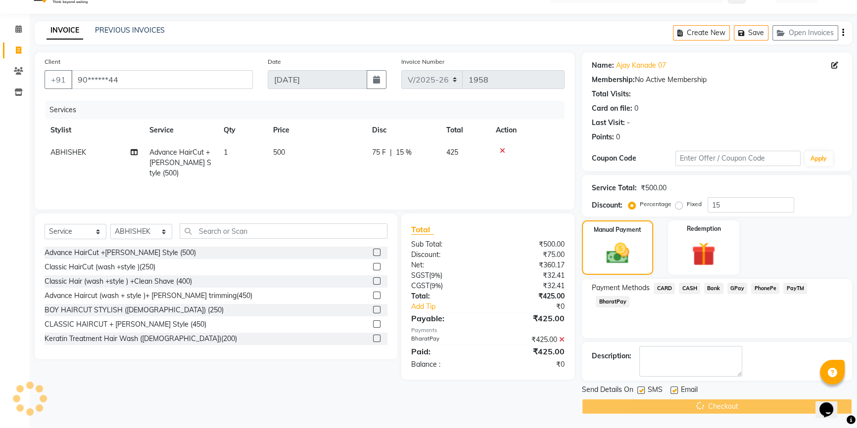 This screenshot has height=428, width=857. I want to click on a: PREVIOUS INVOICES, so click(130, 30).